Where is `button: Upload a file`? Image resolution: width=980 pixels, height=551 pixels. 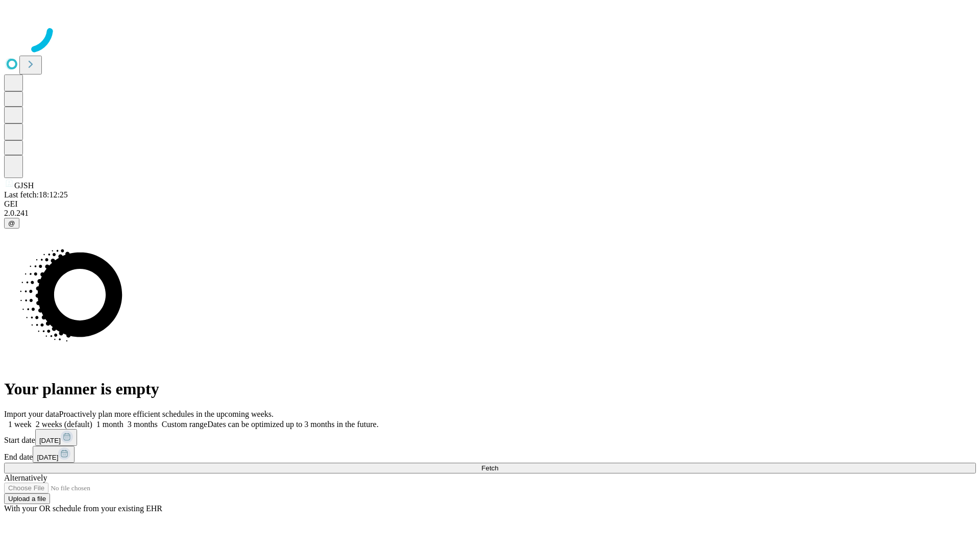 button: Upload a file is located at coordinates (27, 499).